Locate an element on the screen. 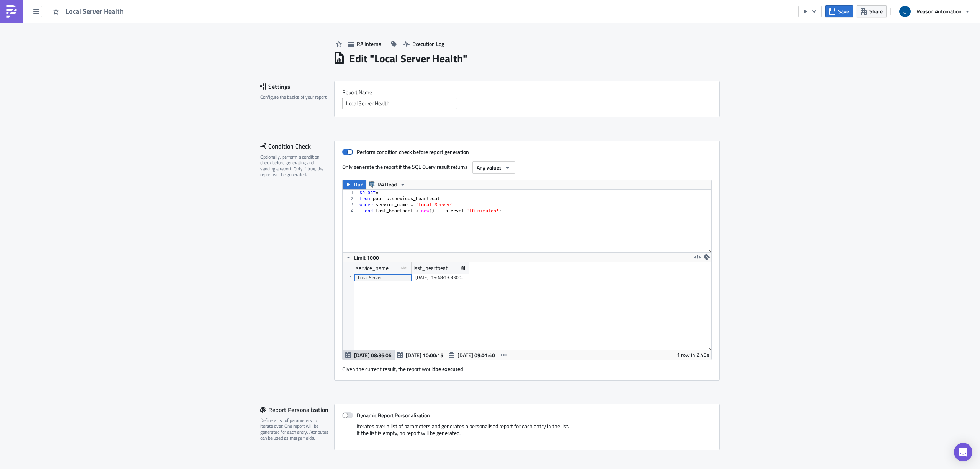 This screenshot has width=980, height=469. span: RA Internal is located at coordinates (370, 44).